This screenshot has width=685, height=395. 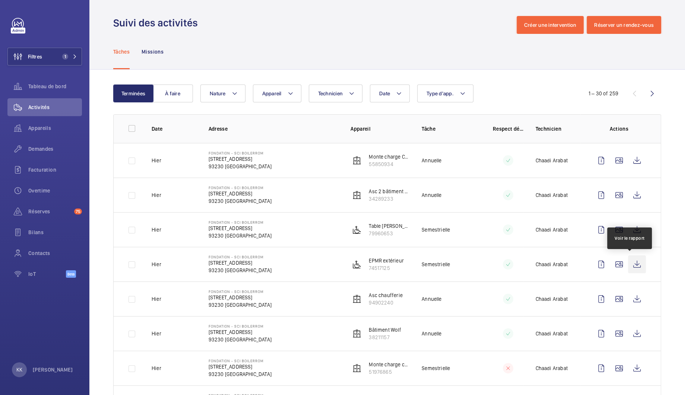 I want to click on button: Appareil, so click(x=277, y=93).